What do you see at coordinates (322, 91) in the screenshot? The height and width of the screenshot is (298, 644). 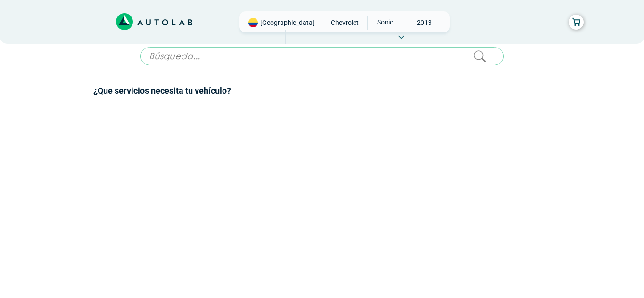 I see `h2: ¿Que servicios necesita tu vehículo?` at bounding box center [322, 91].